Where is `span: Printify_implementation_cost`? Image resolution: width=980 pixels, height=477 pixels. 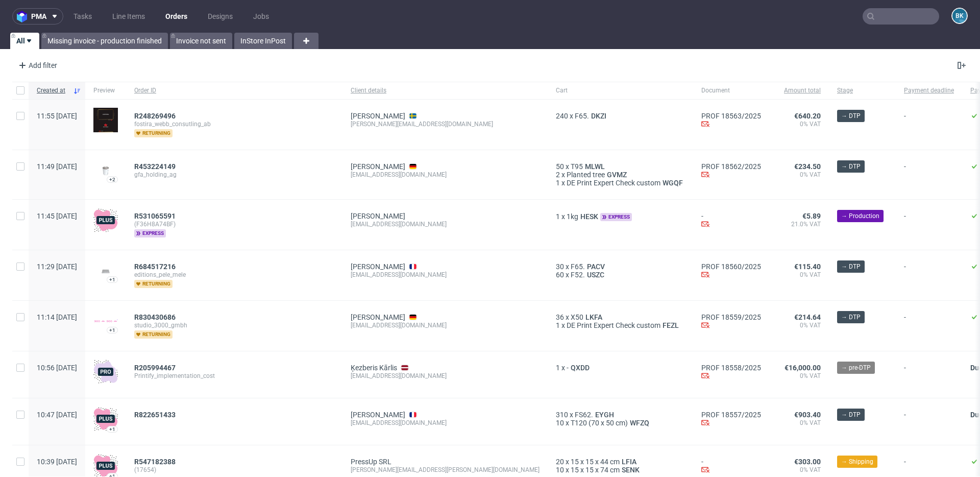
span: Printify_implementation_cost is located at coordinates (234, 376).